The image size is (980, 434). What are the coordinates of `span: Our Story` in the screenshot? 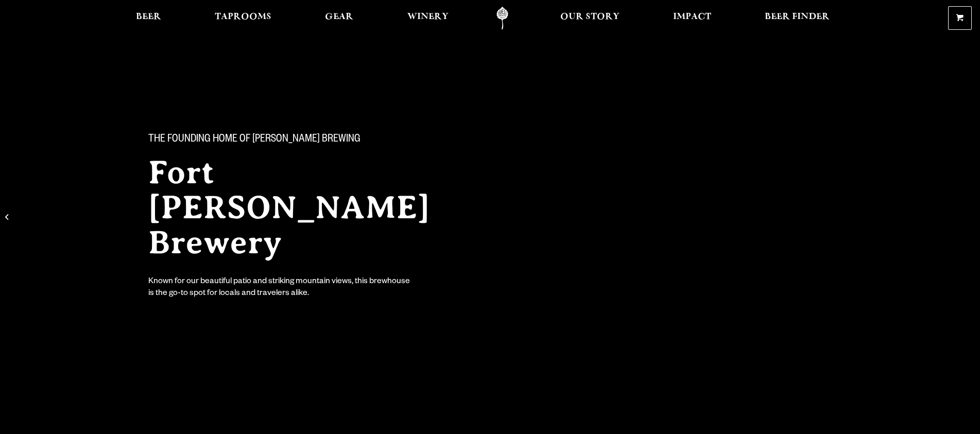 It's located at (590, 17).